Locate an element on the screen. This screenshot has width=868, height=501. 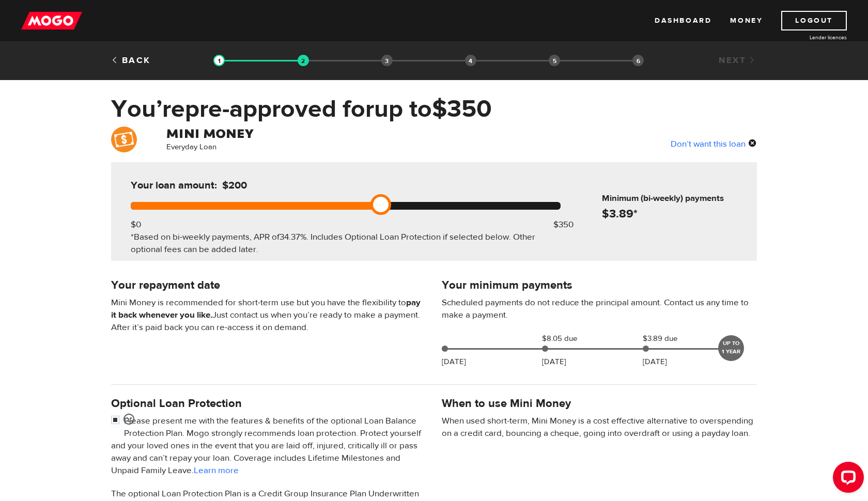
div: *Based on bi-weekly payments, APR of . Includes Optional Loan Protection if selected below. Other... is located at coordinates (346, 243).